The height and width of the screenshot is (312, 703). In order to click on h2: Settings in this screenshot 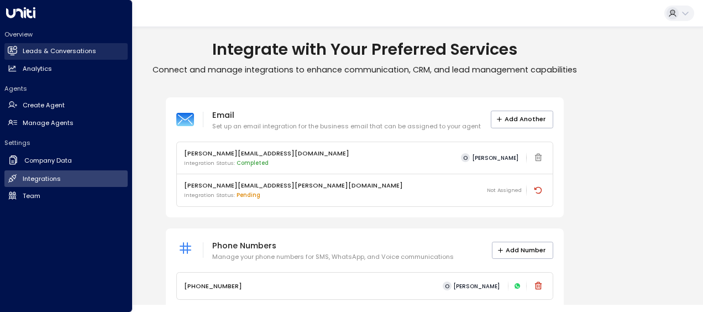, I will do `click(66, 143)`.